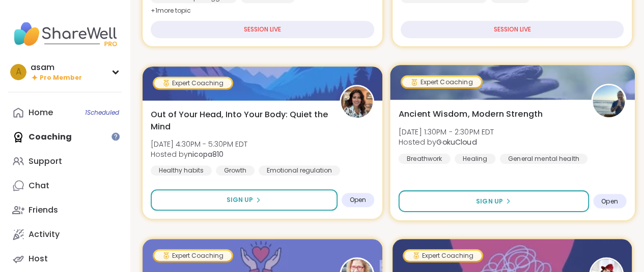 This screenshot has width=644, height=272. Describe the element at coordinates (235, 171) in the screenshot. I see `div: Growth` at that location.